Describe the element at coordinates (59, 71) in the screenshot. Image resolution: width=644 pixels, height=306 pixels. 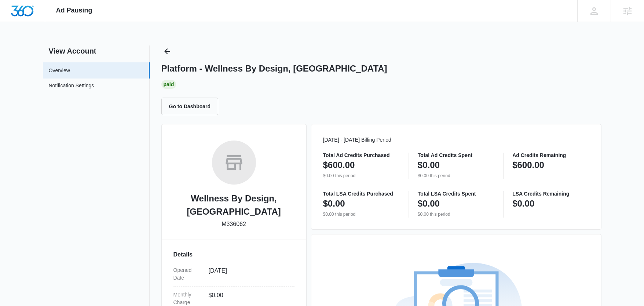
I see `a: Overview` at that location.